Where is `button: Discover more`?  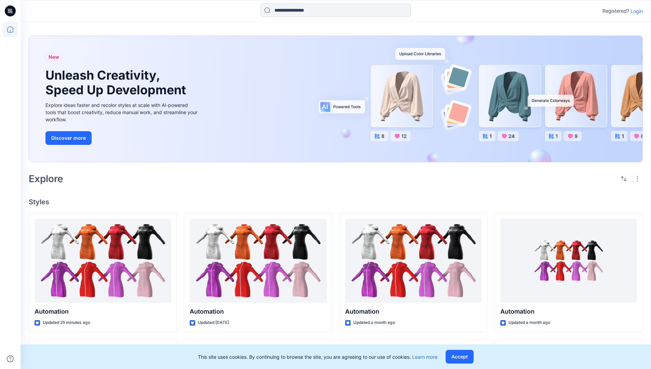 button: Discover more is located at coordinates (68, 138).